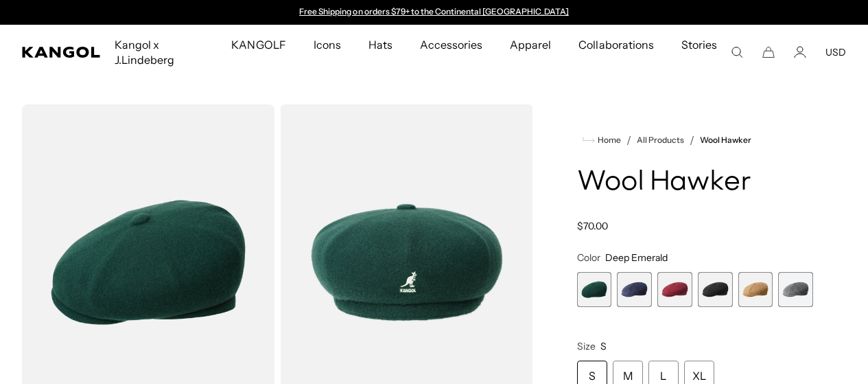 This screenshot has height=384, width=868. Describe the element at coordinates (589, 257) in the screenshot. I see `span: Color` at that location.